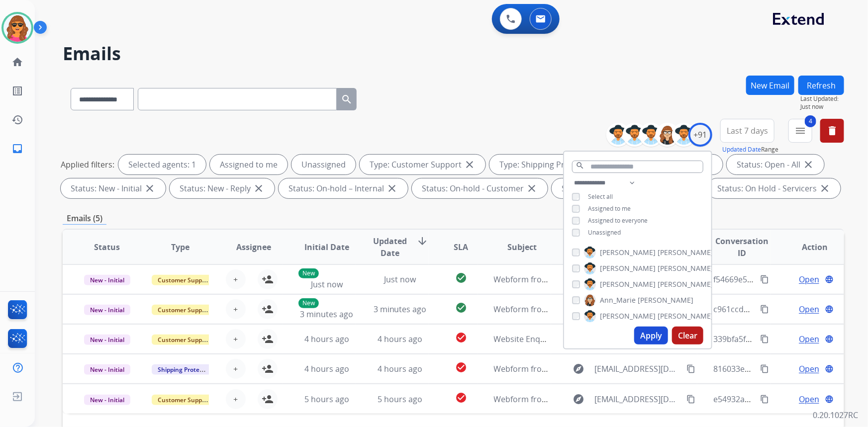 The width and height of the screenshot is (868, 427). Describe the element at coordinates (746, 130) in the screenshot. I see `span: Last 7 days` at that location.